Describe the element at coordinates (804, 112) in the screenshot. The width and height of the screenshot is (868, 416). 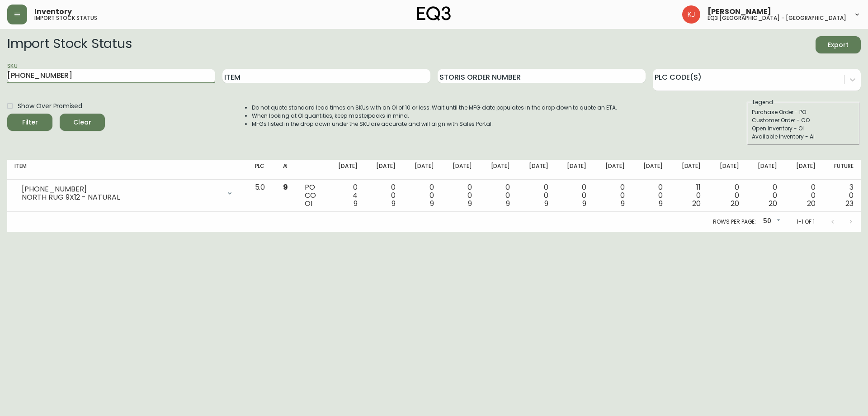
I see `div: Purchase Order - PO` at that location.